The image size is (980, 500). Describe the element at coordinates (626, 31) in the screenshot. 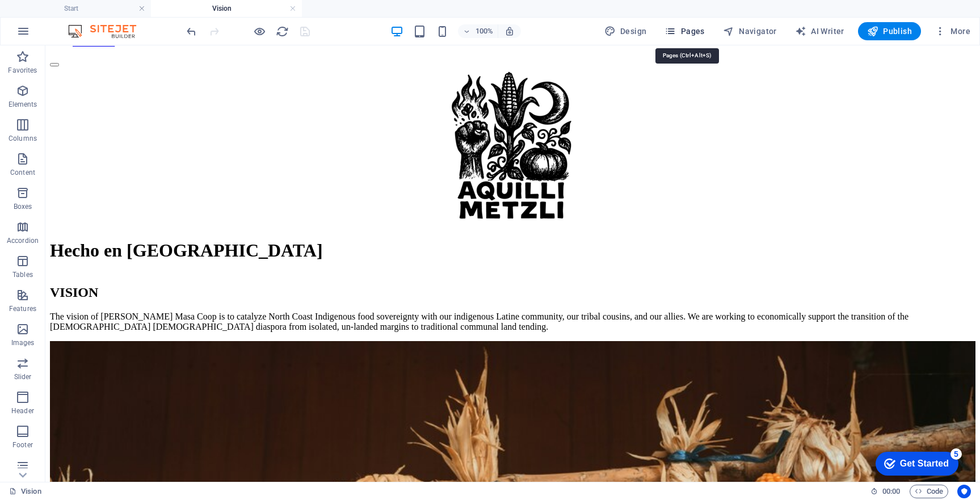

I see `div: Design (Ctrl+Alt+Y)` at that location.